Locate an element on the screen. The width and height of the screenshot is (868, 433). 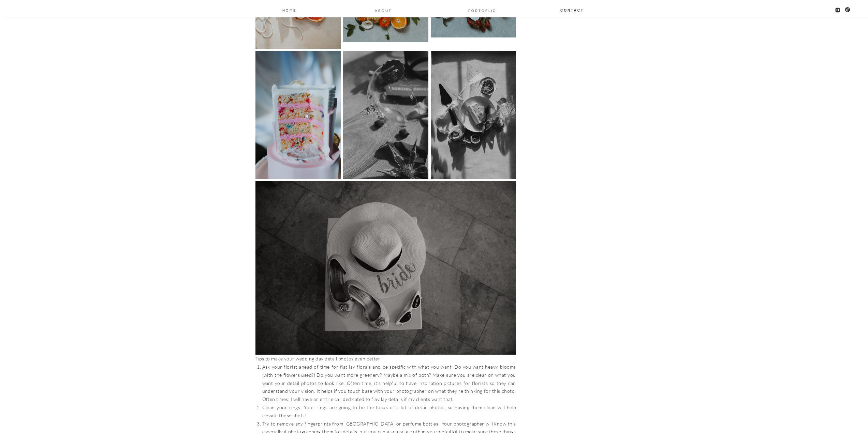
li: Clean your rings! Your rings are going to be the focus of a lot of detail photos, so having them ... is located at coordinates (389, 412).